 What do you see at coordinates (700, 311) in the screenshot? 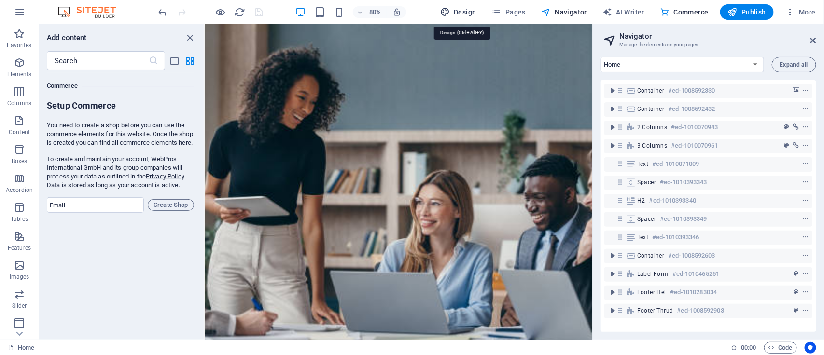
I see `h6: #ed-1008592903` at bounding box center [700, 311].